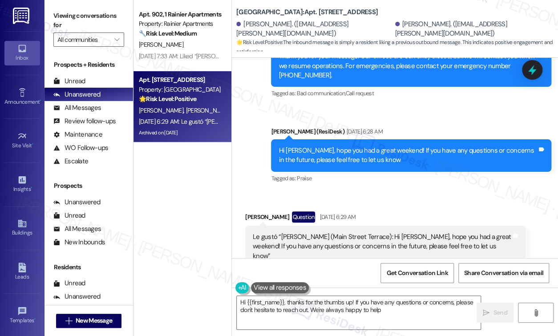 Image resolution: width=558 pixels, height=336 pixels. Describe the element at coordinates (79, 242) in the screenshot. I see `div: New Inbounds` at that location.